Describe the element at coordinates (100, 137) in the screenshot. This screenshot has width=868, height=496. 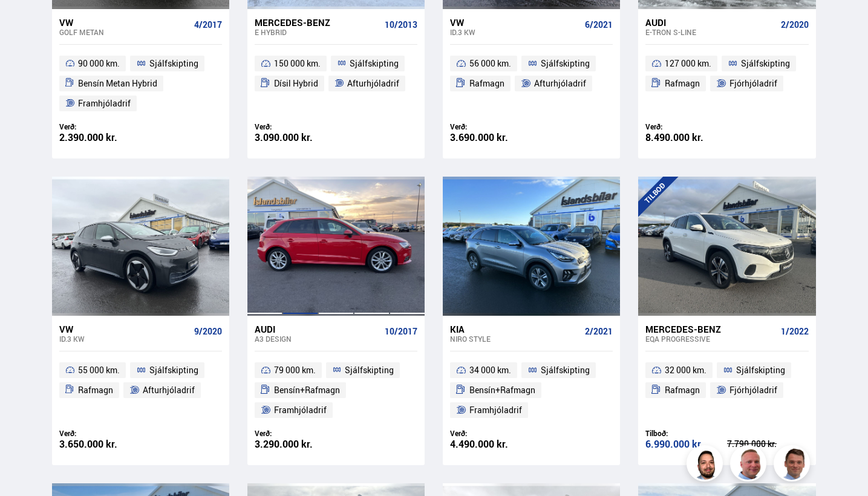
I see `div: 2.390.000 kr.` at that location.